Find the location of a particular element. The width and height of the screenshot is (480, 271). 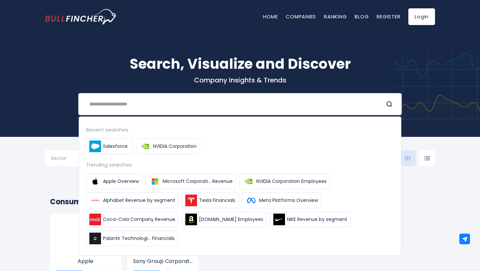

input: Selection is located at coordinates (72, 159).